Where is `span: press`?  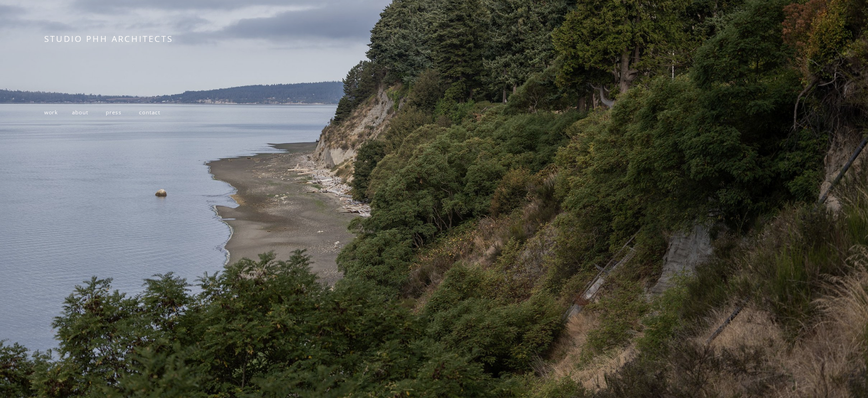
span: press is located at coordinates (114, 112).